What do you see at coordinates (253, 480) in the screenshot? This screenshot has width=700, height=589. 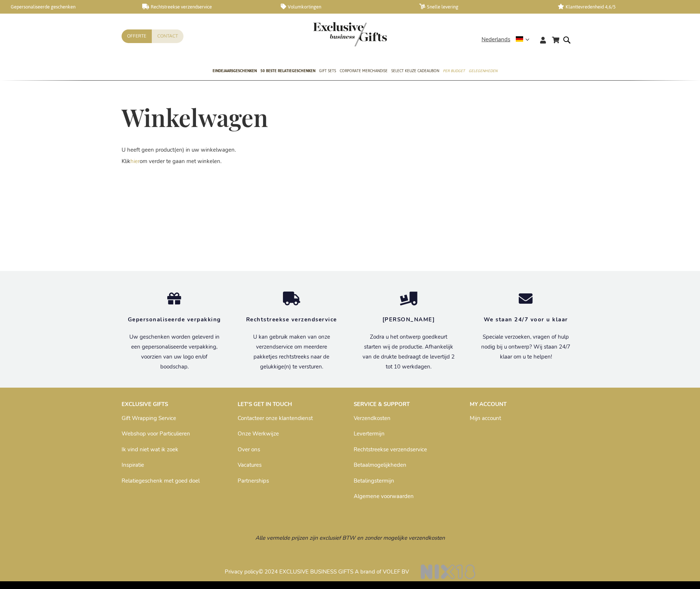 I see `a: Partnerships` at bounding box center [253, 480].